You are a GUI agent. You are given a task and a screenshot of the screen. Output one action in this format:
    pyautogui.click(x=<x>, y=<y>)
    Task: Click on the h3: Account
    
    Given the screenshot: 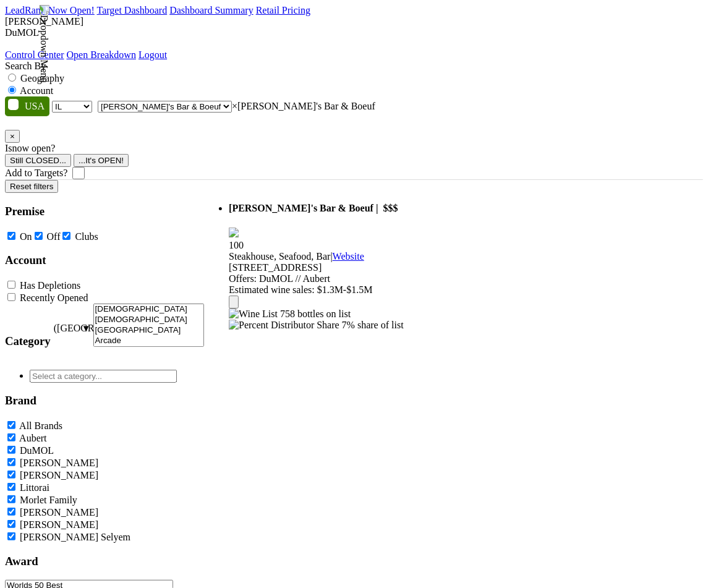 What is the action you would take?
    pyautogui.click(x=104, y=260)
    